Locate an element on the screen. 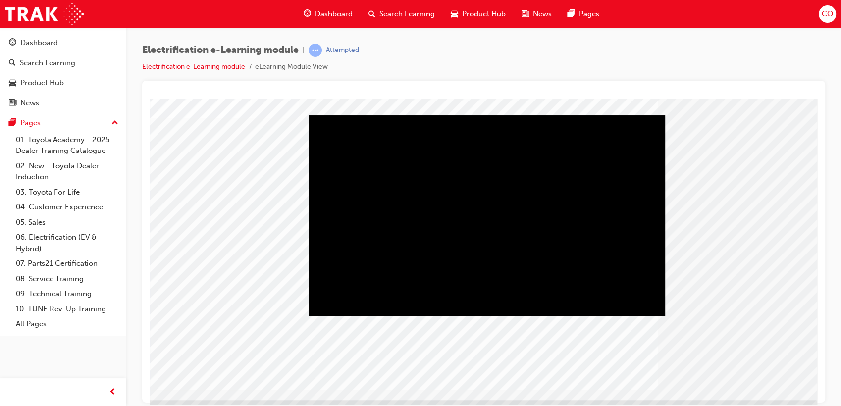 The width and height of the screenshot is (841, 406). span: CO is located at coordinates (827, 14).